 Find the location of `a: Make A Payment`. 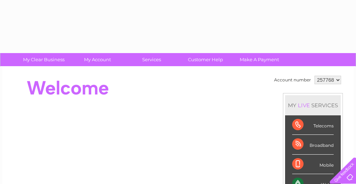

a: Make A Payment is located at coordinates (259, 60).